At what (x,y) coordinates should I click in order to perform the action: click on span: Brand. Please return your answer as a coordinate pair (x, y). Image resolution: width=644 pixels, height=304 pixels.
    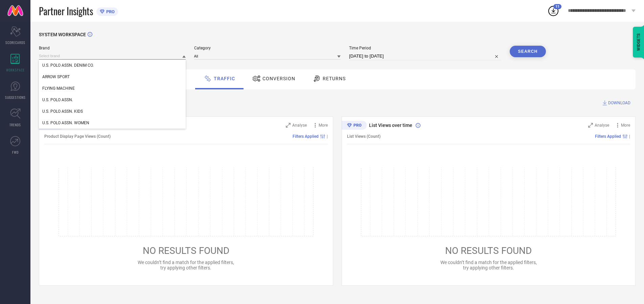
    Looking at the image, I should click on (112, 48).